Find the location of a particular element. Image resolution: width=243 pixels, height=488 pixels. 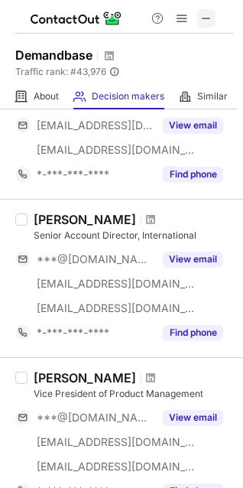

span: Decision makers is located at coordinates (128, 96).